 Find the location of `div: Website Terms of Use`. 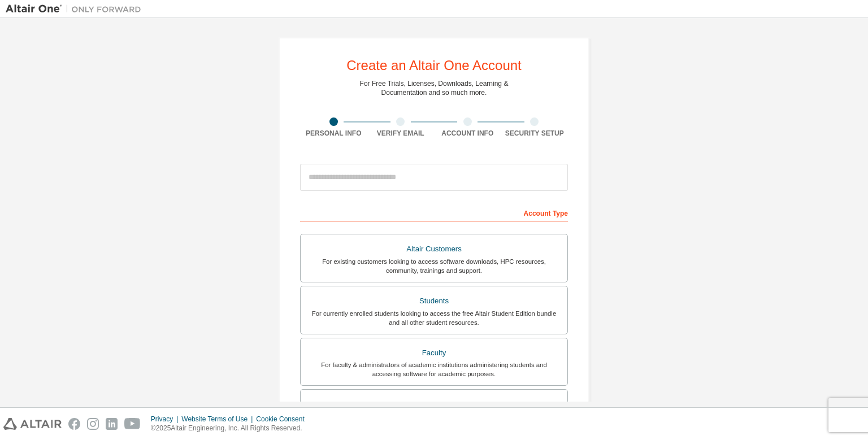

div: Website Terms of Use is located at coordinates (219, 418).